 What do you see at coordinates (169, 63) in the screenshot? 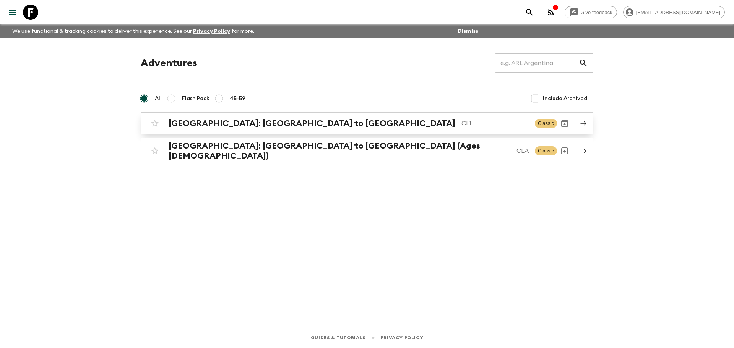
I see `h1: Adventures` at bounding box center [169, 63].